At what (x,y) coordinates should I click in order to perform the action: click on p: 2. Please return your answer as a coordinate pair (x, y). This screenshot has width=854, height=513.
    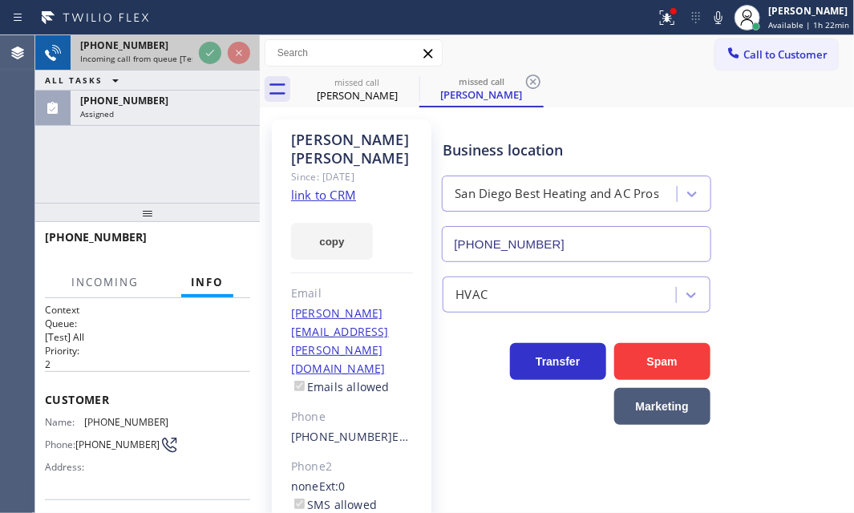
    Looking at the image, I should click on (148, 364).